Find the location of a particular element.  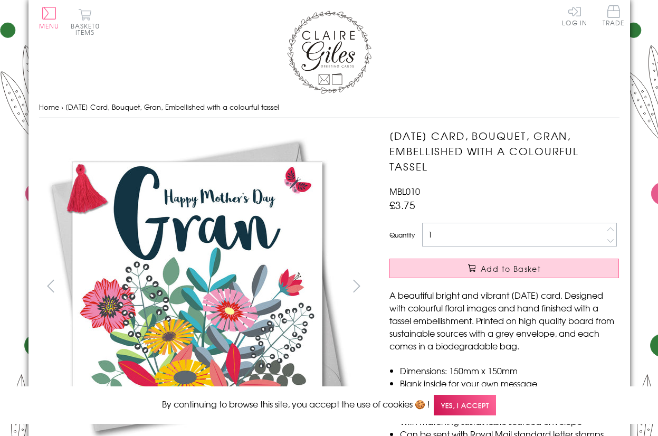

a: Trade is located at coordinates (614, 16).